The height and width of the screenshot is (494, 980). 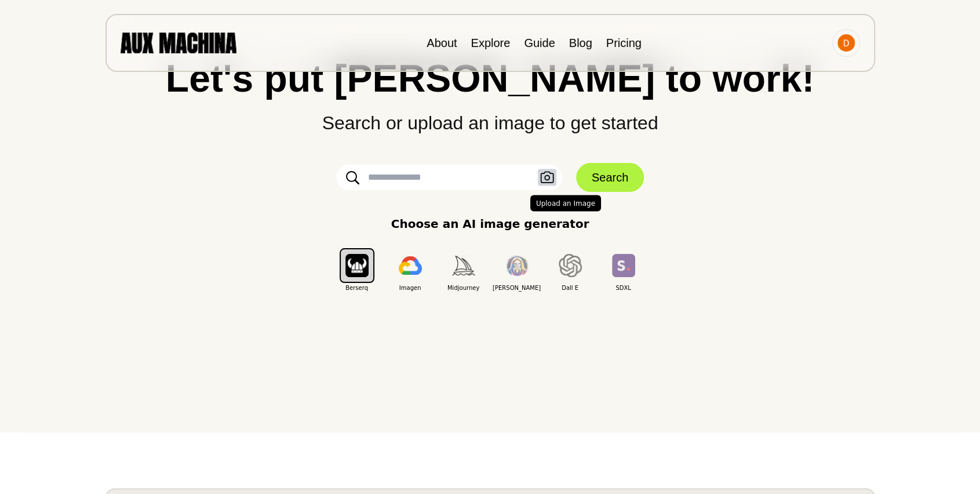 I want to click on a: Explore, so click(x=490, y=43).